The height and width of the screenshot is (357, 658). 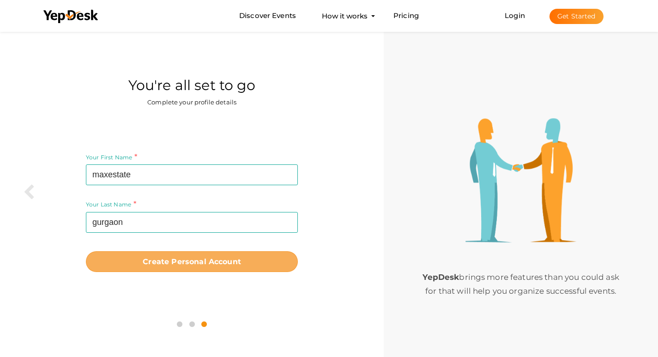 I want to click on label: Your Last Name, so click(x=111, y=204).